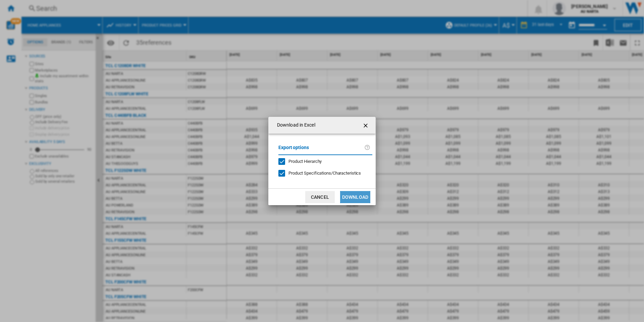 The height and width of the screenshot is (322, 644). I want to click on h4: Download in Excel, so click(294, 125).